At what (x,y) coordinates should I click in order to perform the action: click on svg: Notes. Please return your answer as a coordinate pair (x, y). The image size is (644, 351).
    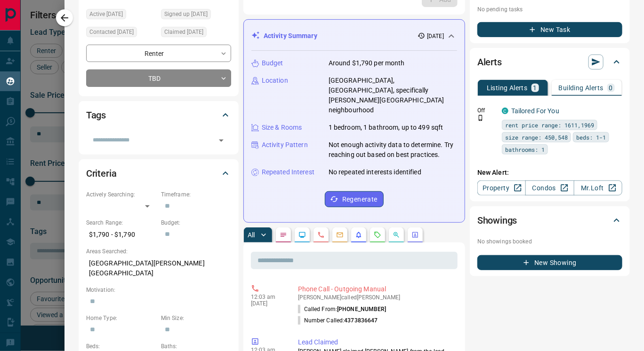
    Looking at the image, I should click on (284, 235).